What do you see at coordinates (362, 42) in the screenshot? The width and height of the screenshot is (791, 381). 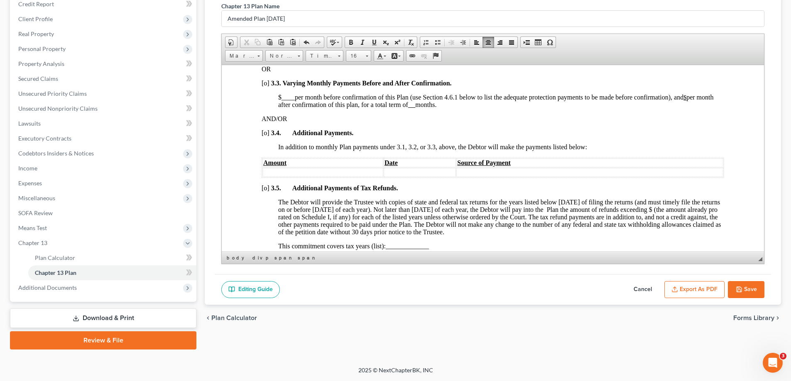 I see `a: Italic` at bounding box center [362, 42].